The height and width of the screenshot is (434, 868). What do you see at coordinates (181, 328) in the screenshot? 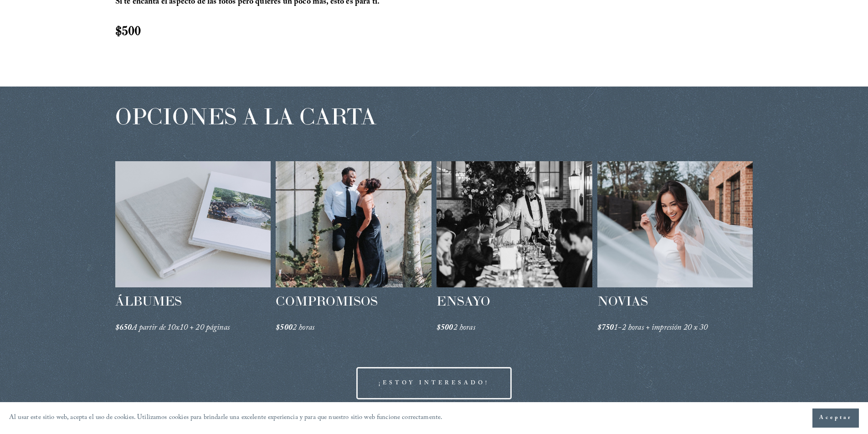
I see `font: A partir de 10x10 + 20 páginas` at bounding box center [181, 328].